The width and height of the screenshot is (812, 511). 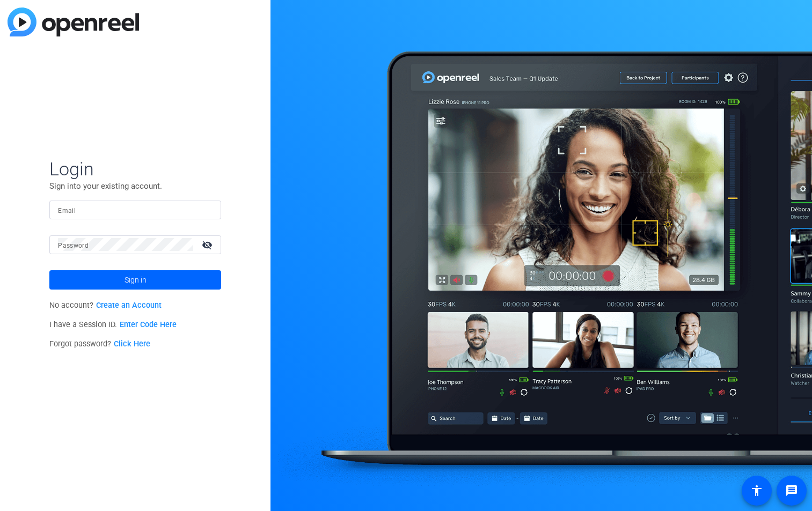 What do you see at coordinates (148, 324) in the screenshot?
I see `a: Enter Code Here` at bounding box center [148, 324].